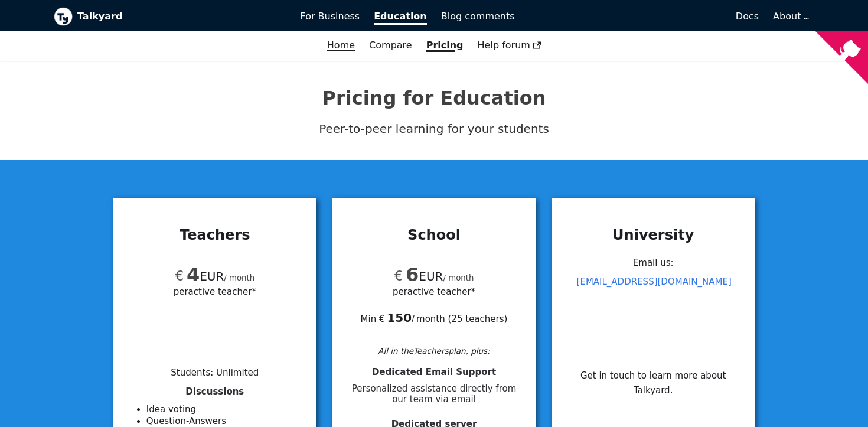 Image resolution: width=868 pixels, height=427 pixels. I want to click on span: Docs, so click(747, 16).